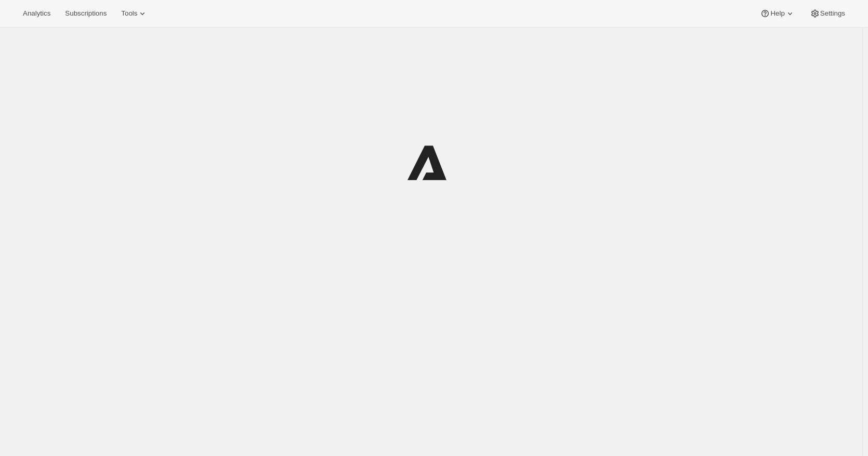  Describe the element at coordinates (37, 14) in the screenshot. I see `span: Analytics` at that location.